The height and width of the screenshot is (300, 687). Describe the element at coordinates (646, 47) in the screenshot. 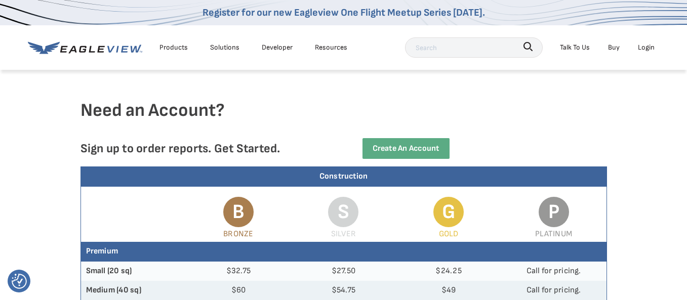

I see `div: Login` at that location.